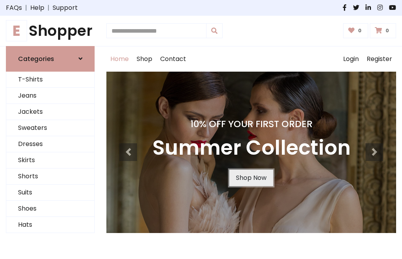 The image size is (402, 259). I want to click on h4: 10% Off Your First Order, so click(251, 124).